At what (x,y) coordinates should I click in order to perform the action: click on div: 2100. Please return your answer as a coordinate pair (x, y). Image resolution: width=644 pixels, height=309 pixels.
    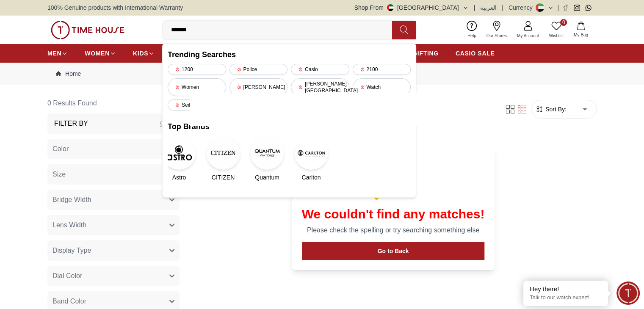
    Looking at the image, I should click on (382, 69).